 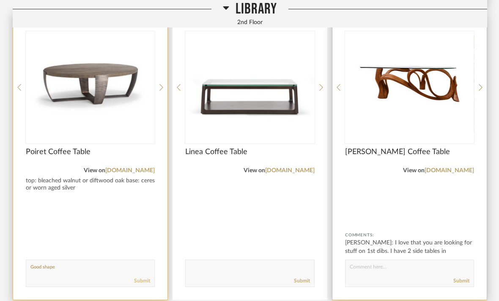 What do you see at coordinates (409, 236) in the screenshot?
I see `div: Comments:` at bounding box center [409, 236].